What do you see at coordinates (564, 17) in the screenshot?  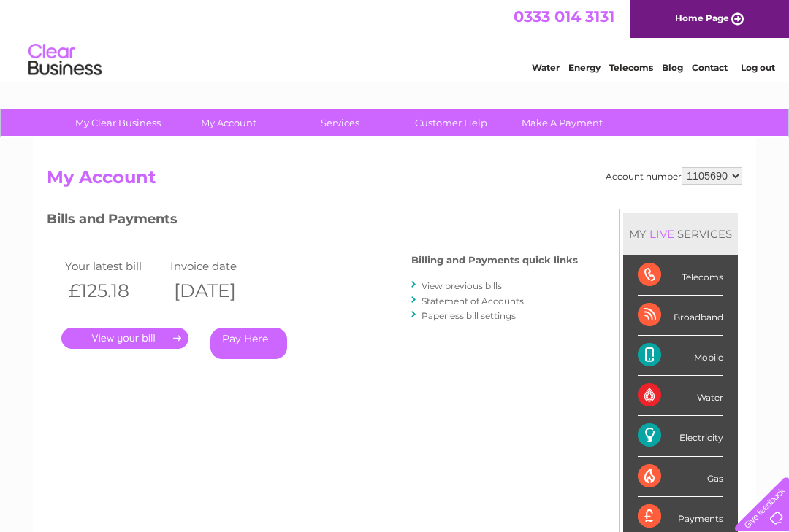 I see `a: 0333 014 3131` at bounding box center [564, 17].